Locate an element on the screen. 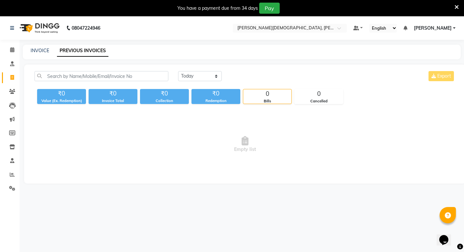  a: INVOICE is located at coordinates (40, 51).